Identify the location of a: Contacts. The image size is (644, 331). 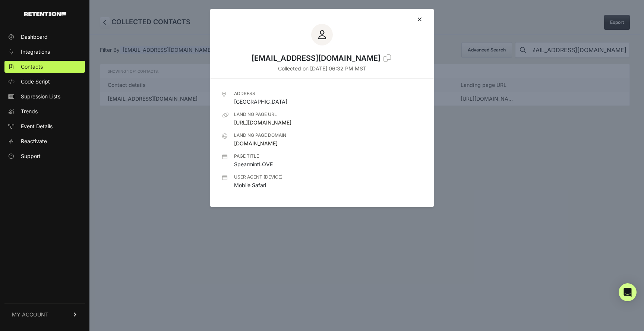
(45, 67).